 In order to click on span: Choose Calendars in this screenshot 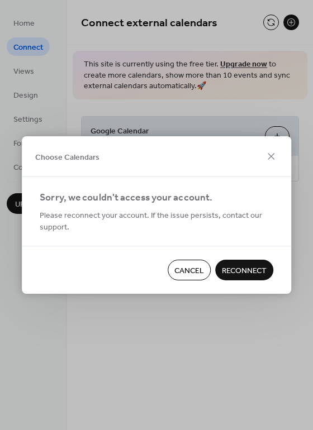, I will do `click(67, 157)`.